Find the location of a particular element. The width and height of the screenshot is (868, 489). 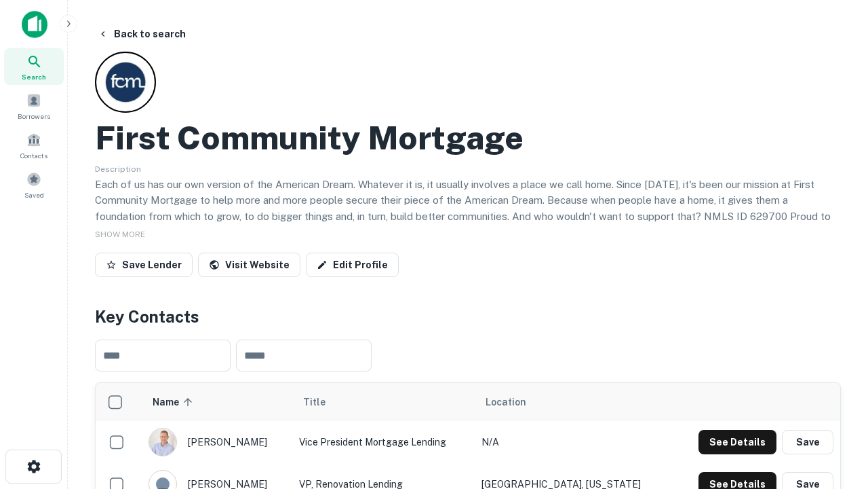

span: Borrowers is located at coordinates (34, 116).